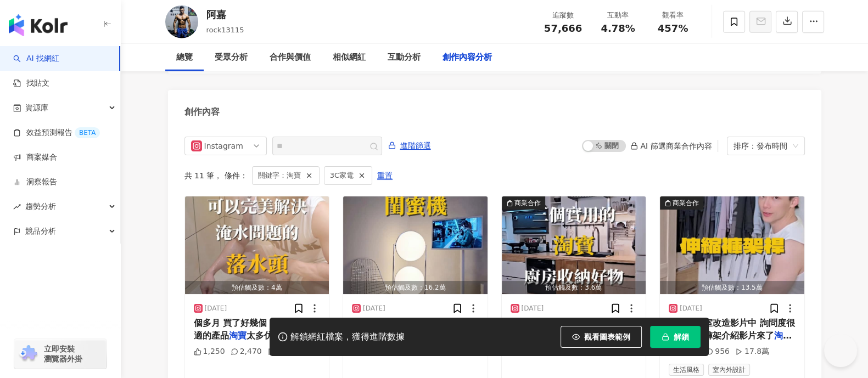  I want to click on span: 重置, so click(385, 176).